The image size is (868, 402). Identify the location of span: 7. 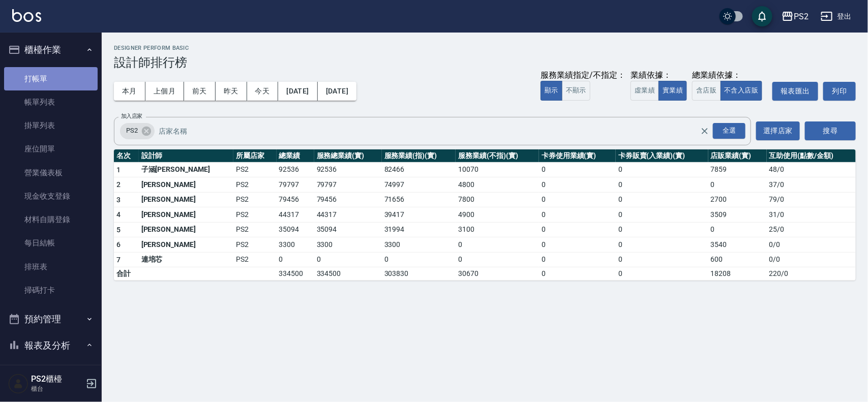
(119, 260).